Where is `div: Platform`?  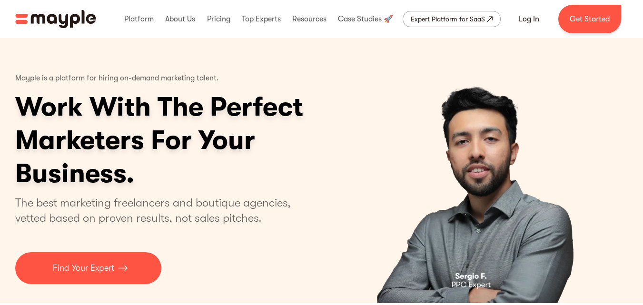 div: Platform is located at coordinates (139, 19).